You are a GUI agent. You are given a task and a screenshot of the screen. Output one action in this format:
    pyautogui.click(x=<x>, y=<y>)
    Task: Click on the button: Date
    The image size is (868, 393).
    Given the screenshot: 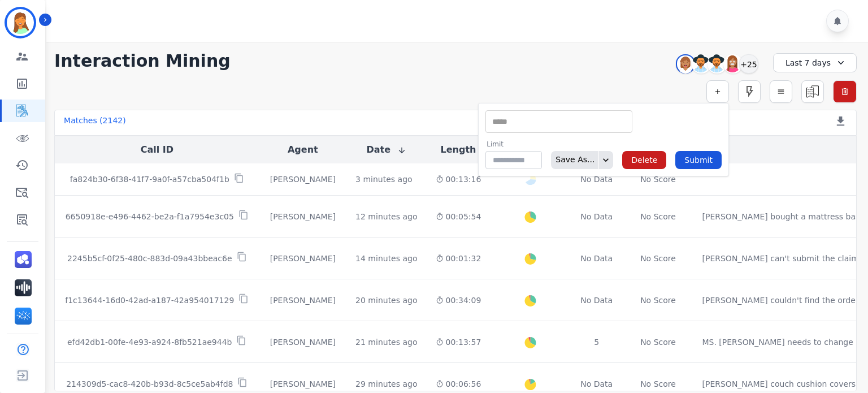 What is the action you would take?
    pyautogui.click(x=386, y=150)
    